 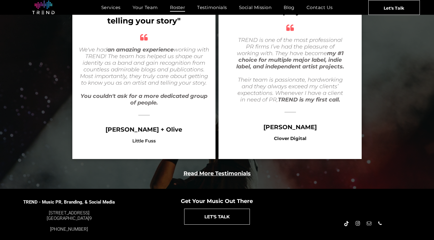 What do you see at coordinates (309, 100) in the screenshot?
I see `b: TREND is my first call.` at bounding box center [309, 100].